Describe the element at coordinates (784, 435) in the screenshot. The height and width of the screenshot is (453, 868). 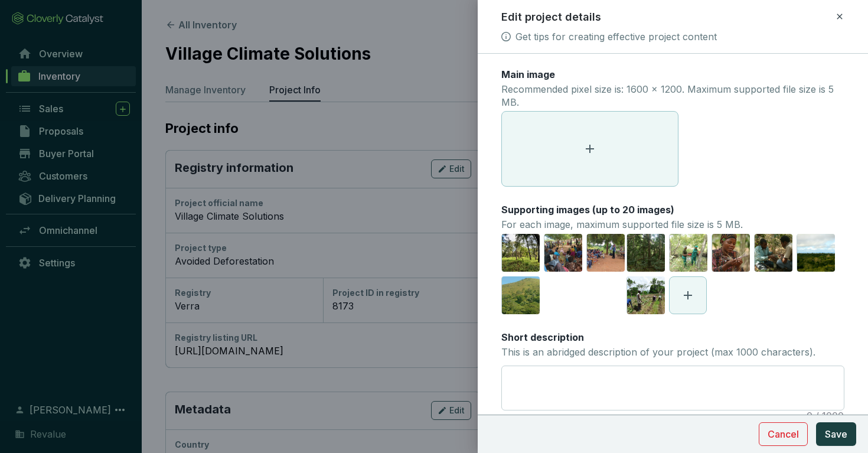
I see `span: Cancel` at that location.